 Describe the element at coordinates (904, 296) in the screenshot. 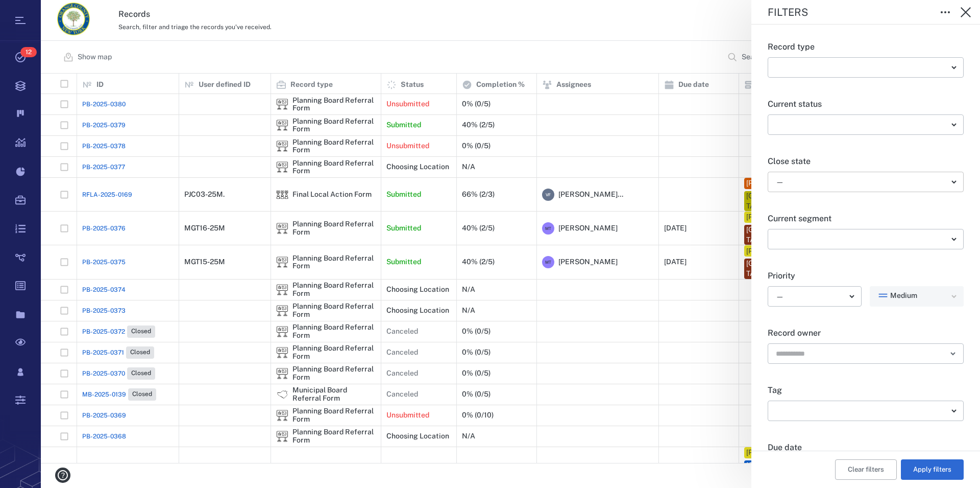

I see `span: Medium` at that location.